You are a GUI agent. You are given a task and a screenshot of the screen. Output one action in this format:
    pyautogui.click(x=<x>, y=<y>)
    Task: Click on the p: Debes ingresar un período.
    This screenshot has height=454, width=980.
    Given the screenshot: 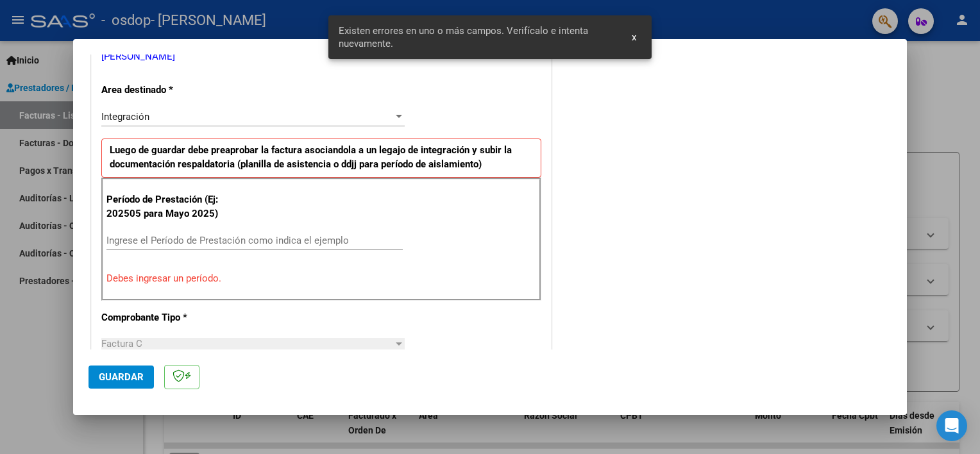 What is the action you would take?
    pyautogui.click(x=322, y=278)
    